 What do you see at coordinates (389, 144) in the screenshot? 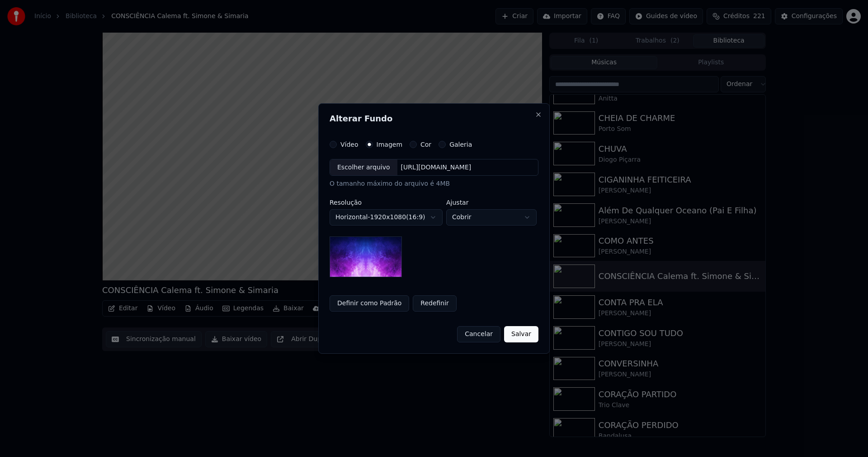
I see `label: Imagem` at bounding box center [389, 144].